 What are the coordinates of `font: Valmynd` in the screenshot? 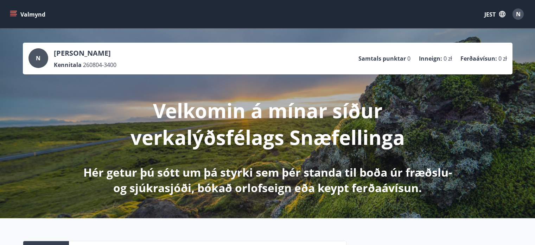 It's located at (33, 14).